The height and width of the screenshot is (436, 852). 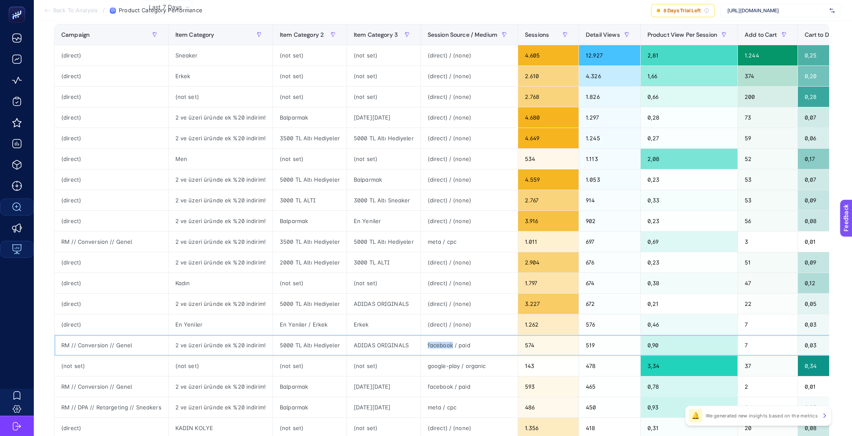 I want to click on div: 574, so click(x=548, y=345).